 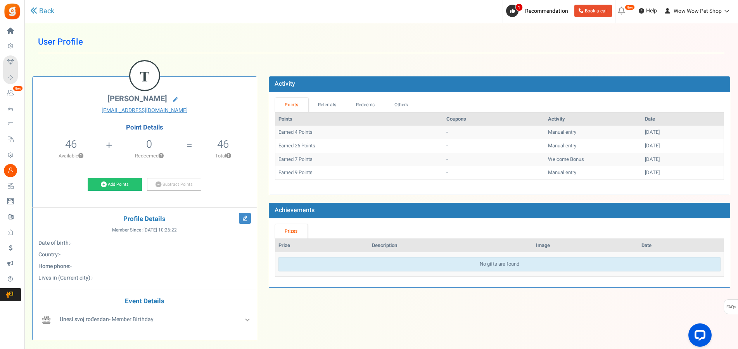 I want to click on b: Home phone, so click(x=54, y=266).